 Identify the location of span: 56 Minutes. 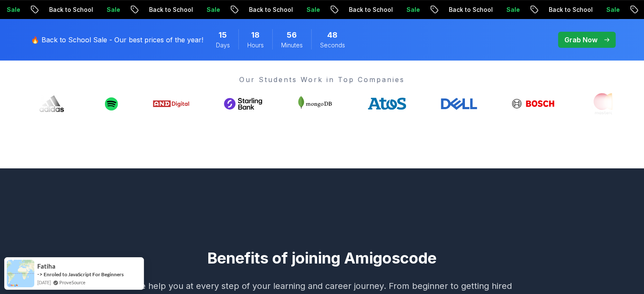
(292, 35).